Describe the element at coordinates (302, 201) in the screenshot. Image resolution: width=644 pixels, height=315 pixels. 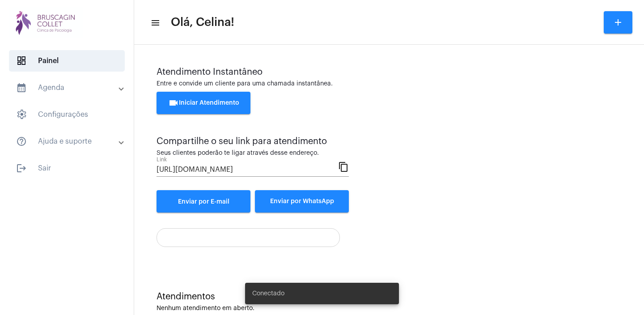
I see `button: Enviar por WhatsApp` at that location.